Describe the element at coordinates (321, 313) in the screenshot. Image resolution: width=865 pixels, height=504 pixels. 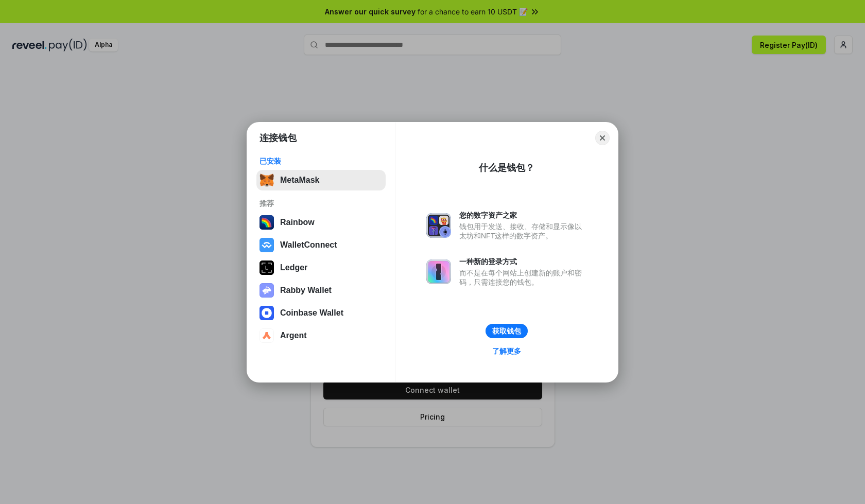
I see `button: Coinbase Wallet` at that location.